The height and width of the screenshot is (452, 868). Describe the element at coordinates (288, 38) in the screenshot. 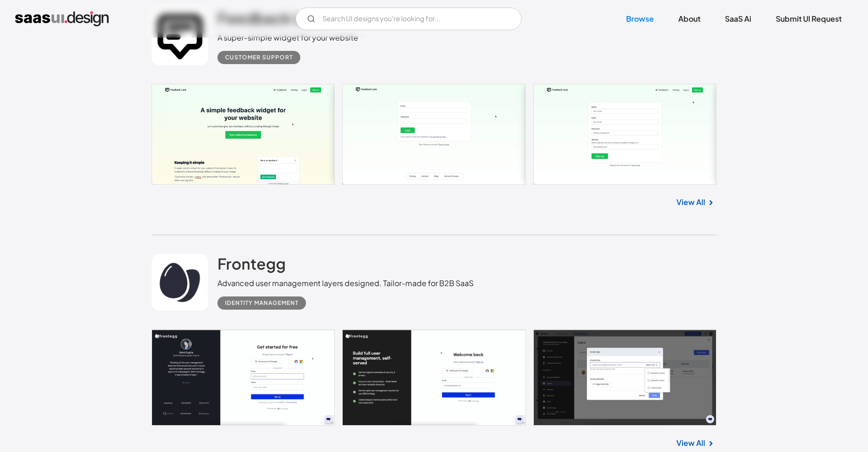

I see `div: A super-simple widget for your website` at that location.